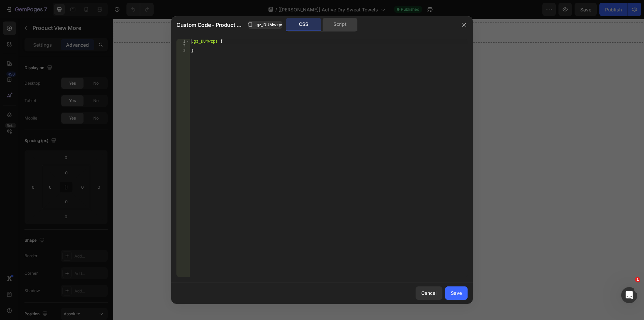 The height and width of the screenshot is (320, 644). What do you see at coordinates (215, 137) in the screenshot?
I see `a: Carry & Stretch Strap Blu/Grn` at bounding box center [215, 137].